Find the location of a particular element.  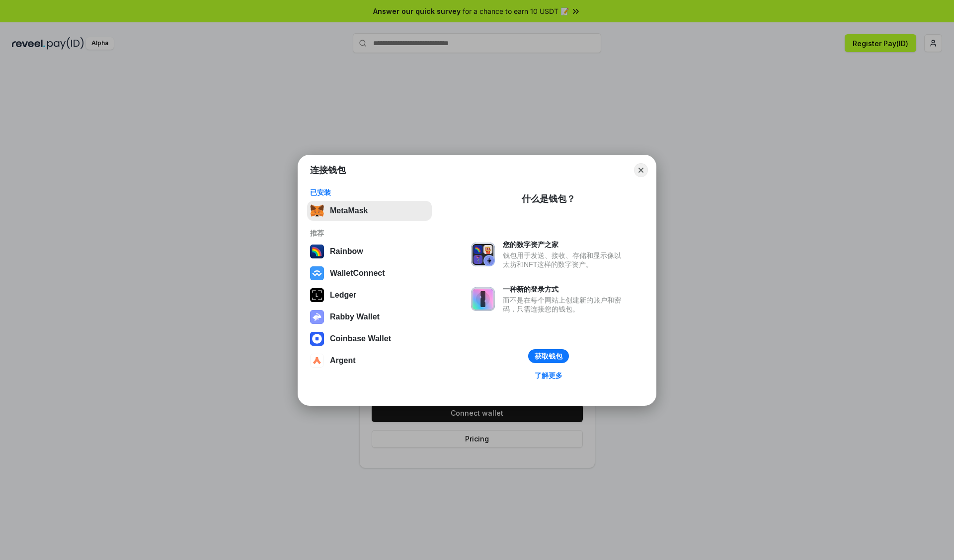

img: svg+xml,%3Csvg%20fill%3D%22none%22%20height%3D%2233%22%20viewBox%3D%220%200%2035%2033%22%20width%... is located at coordinates (317, 211).